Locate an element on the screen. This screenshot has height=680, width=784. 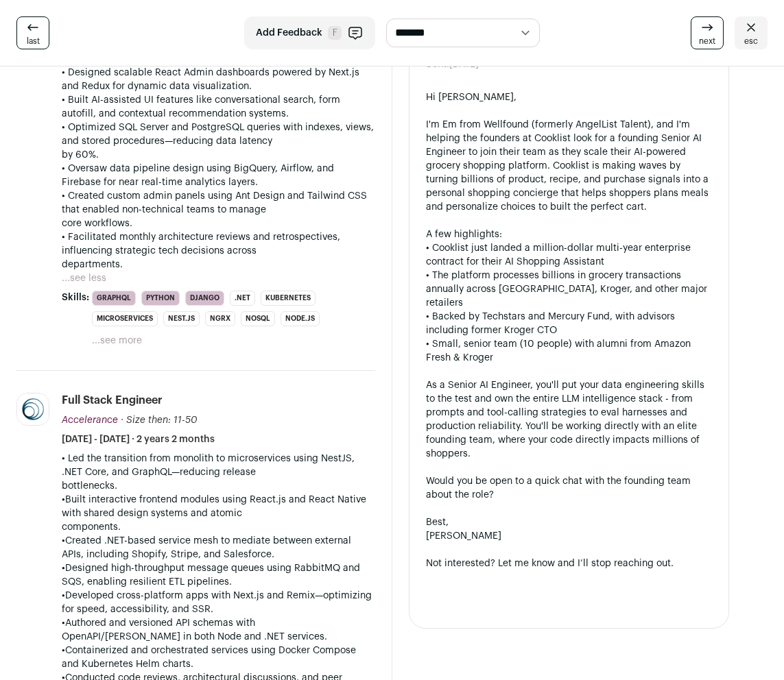
span: Add Feedback is located at coordinates (288, 33).